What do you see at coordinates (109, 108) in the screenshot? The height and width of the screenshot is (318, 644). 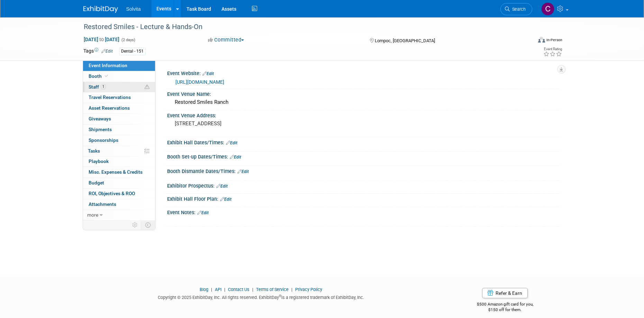 I see `span: Asset Reservations` at bounding box center [109, 108].